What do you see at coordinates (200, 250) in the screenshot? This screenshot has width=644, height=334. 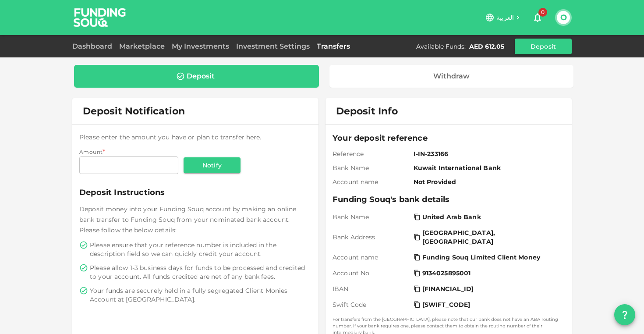 I see `span: Please ensure that your reference number is included in the description field so we can quickly c...` at bounding box center [200, 250].